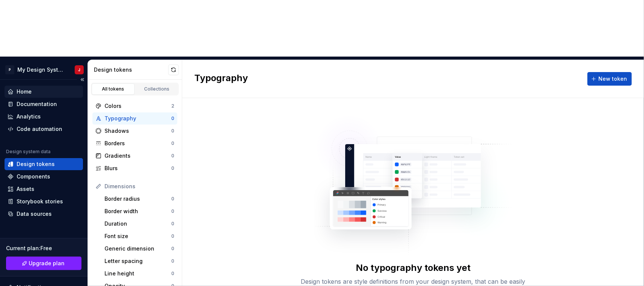  Describe the element at coordinates (44, 129) in the screenshot. I see `a: Code automation` at that location.